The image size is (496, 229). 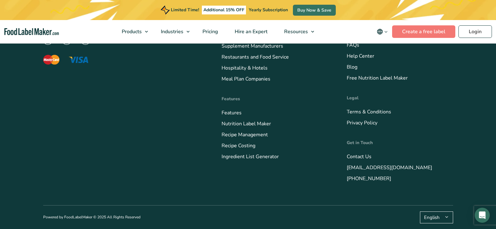 What do you see at coordinates (132, 32) in the screenshot?
I see `a: Products` at bounding box center [132, 32].